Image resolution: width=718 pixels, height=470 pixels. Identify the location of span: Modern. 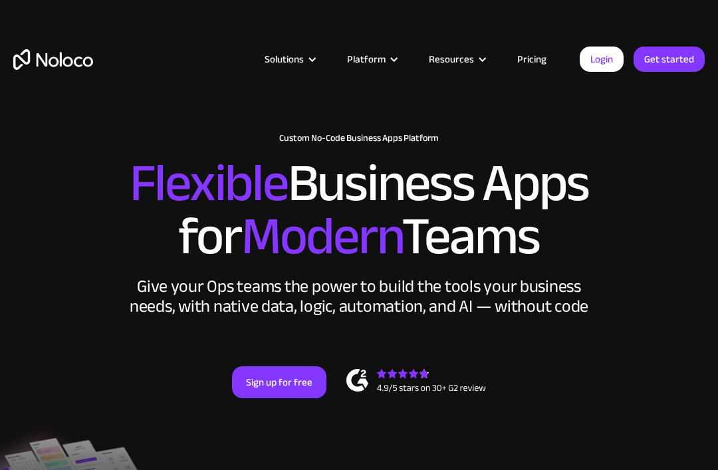
(321, 236).